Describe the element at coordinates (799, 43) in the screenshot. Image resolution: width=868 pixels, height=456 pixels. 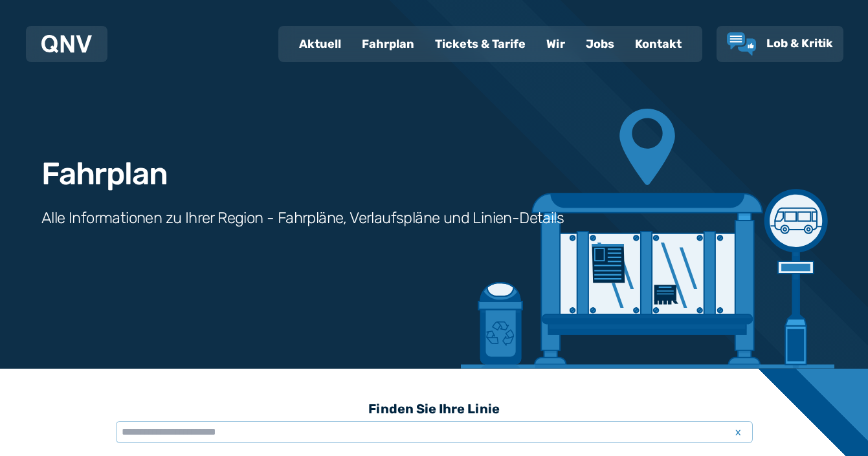
I see `span: Lob & Kritik` at that location.